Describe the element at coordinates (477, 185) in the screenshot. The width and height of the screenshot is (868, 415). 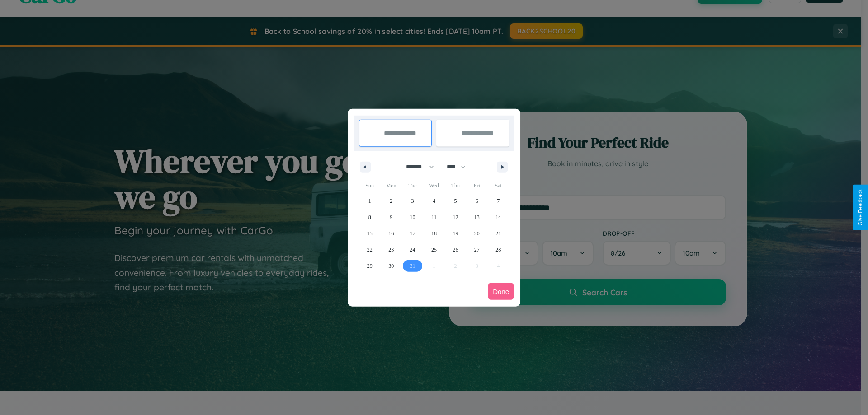
I see `span: Fri` at that location.